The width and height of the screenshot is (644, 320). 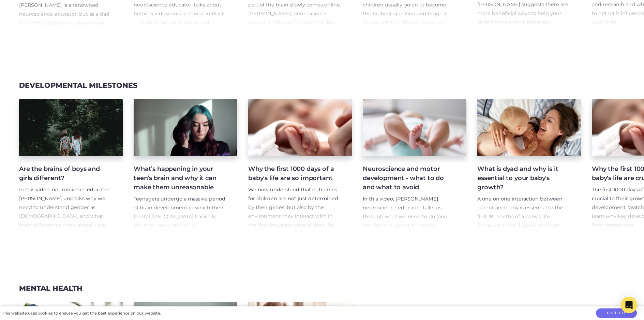 I want to click on a: Why the first 1000 days of a baby's life are so important We now understand that outcomes for chi..., so click(x=300, y=164).